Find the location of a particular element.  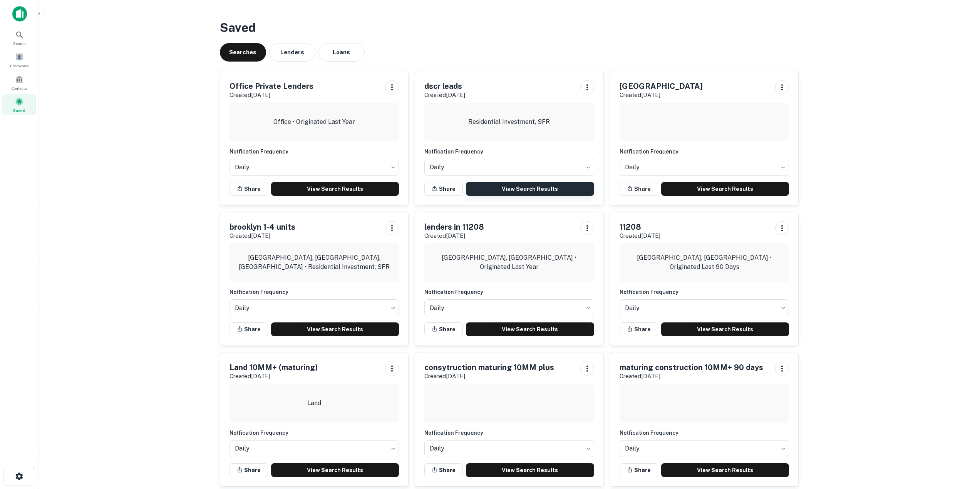

p: Residential Investment, SFR is located at coordinates (509, 122).